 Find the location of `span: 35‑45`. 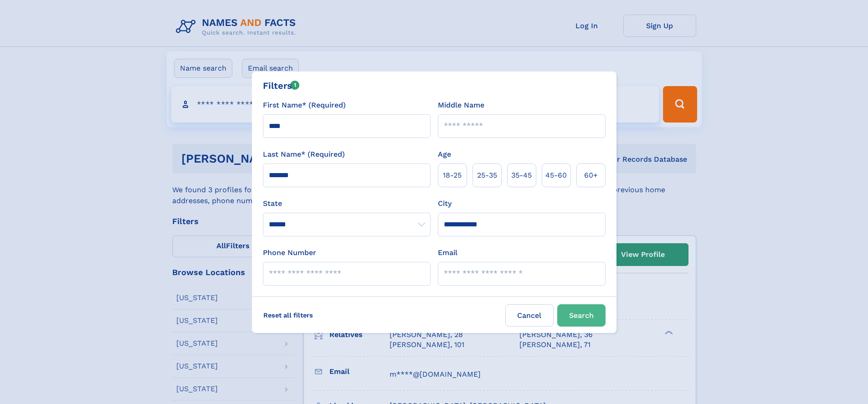

span: 35‑45 is located at coordinates (521, 175).